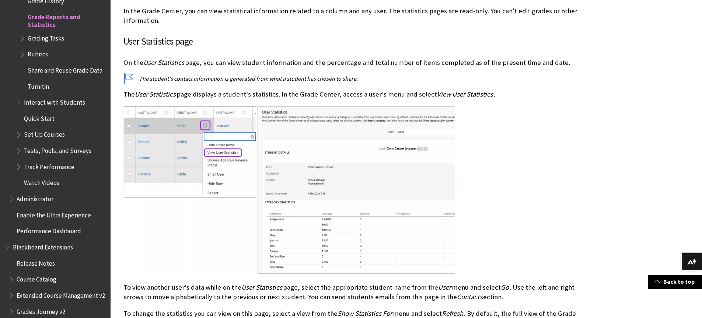  What do you see at coordinates (468, 297) in the screenshot?
I see `span: Contact` at bounding box center [468, 297].